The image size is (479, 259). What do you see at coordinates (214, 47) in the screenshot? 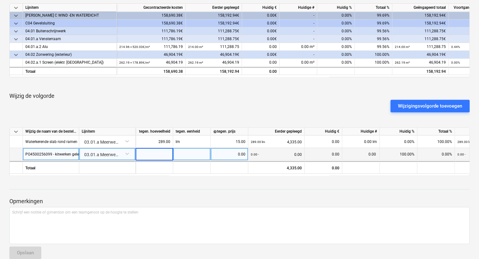
I see `div: 111,288.75` at bounding box center [214, 47].